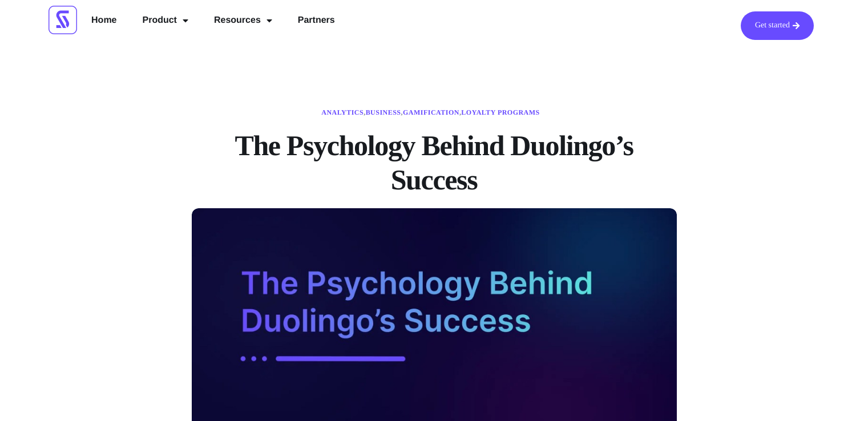 The height and width of the screenshot is (421, 868). I want to click on h1: The Psychology Behind Duolingo’s Success, so click(434, 162).